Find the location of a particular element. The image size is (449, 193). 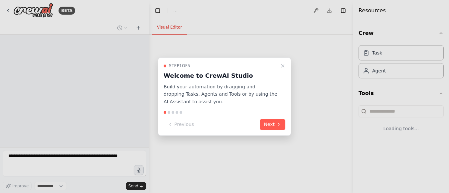

button: Close walkthrough is located at coordinates (282, 66).